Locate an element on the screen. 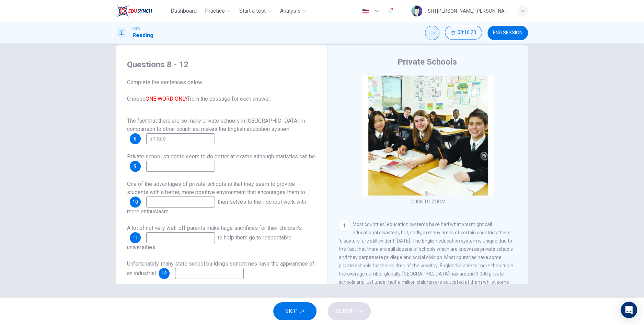 The height and width of the screenshot is (325, 644). button: Start a test is located at coordinates (255, 11).